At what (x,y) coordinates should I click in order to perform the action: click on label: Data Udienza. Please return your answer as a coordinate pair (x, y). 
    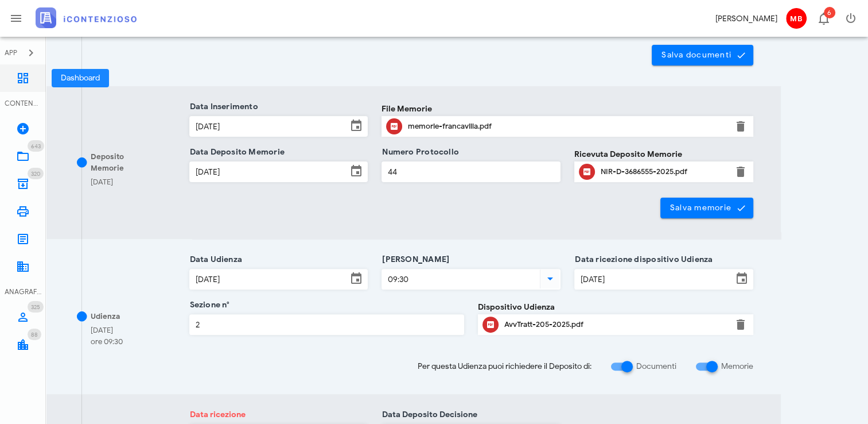
    Looking at the image, I should click on (215, 259).